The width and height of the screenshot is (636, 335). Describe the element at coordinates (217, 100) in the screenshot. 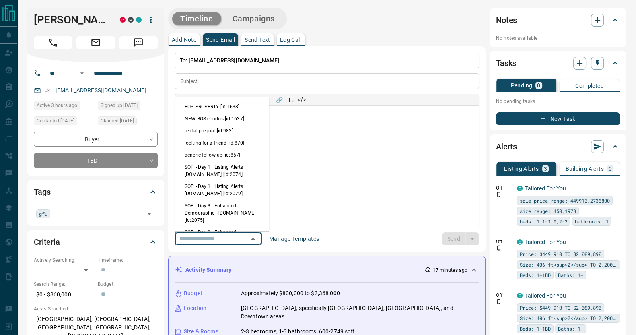

I see `button: 𝑰` at that location.